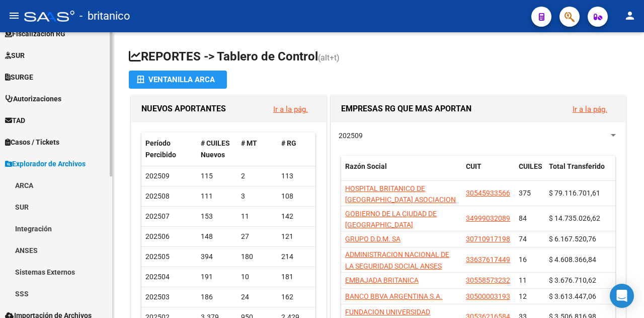 This screenshot has width=644, height=318. What do you see at coordinates (177, 80) in the screenshot?
I see `div: Ventanilla ARCA` at bounding box center [177, 80].